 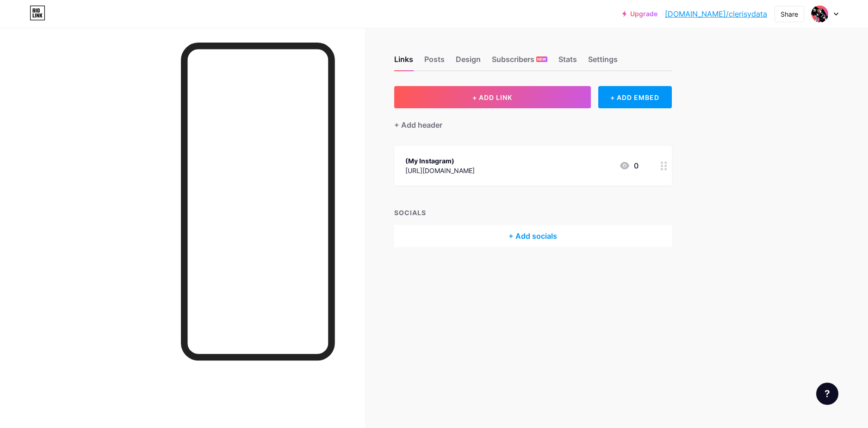 I want to click on div: Subscribers, so click(x=520, y=62).